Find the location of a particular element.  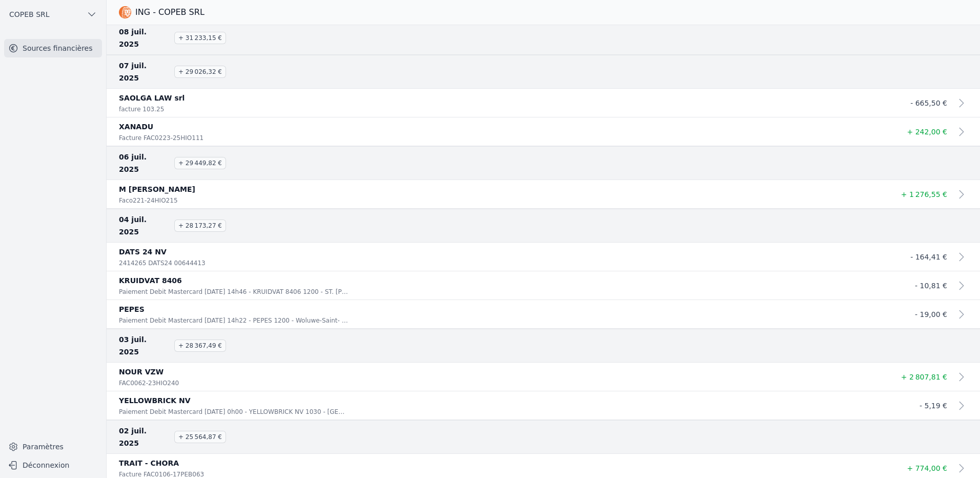

span: - 19,00 € is located at coordinates (930, 314).